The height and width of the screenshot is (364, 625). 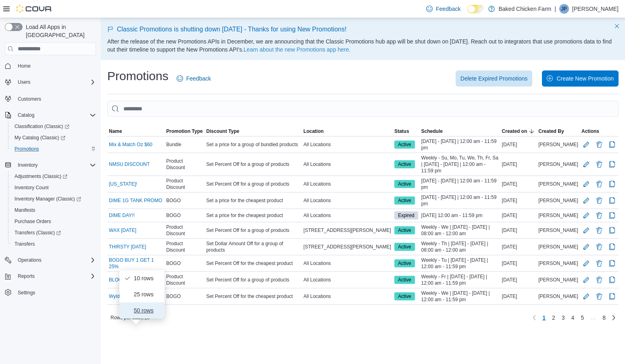 I want to click on div: Set Percent Off for a group of products, so click(x=253, y=280).